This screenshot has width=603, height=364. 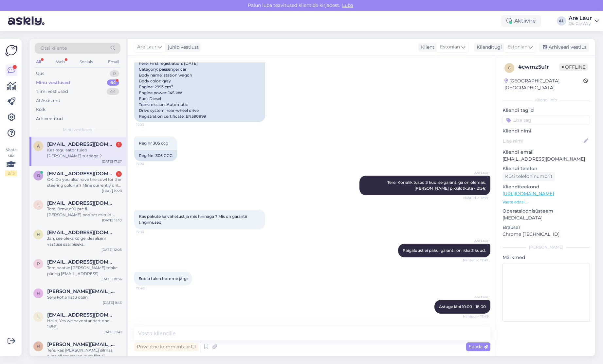 I want to click on input: Lisa tag, so click(x=546, y=120).